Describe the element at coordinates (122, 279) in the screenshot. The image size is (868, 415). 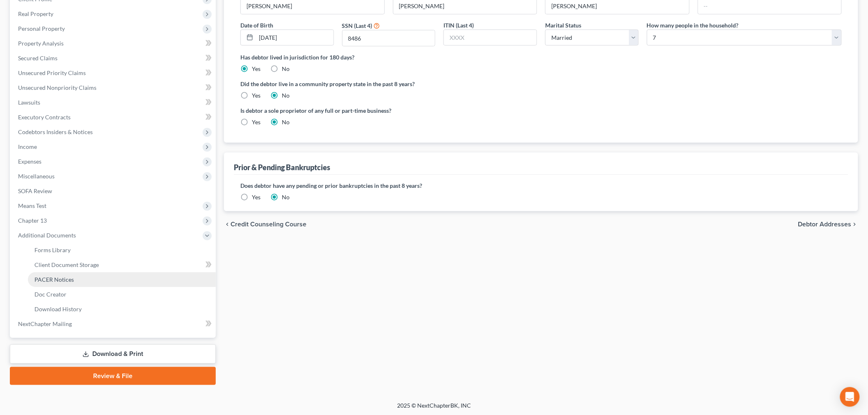
I see `a: PACER Notices` at that location.